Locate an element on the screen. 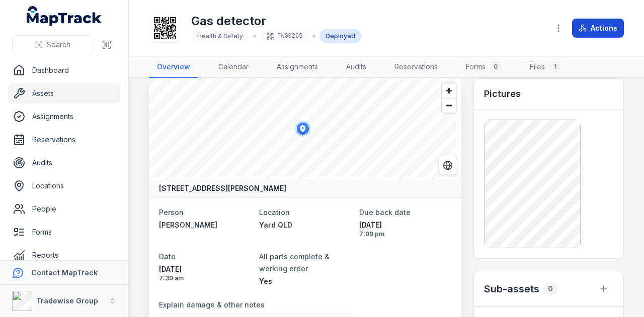 The height and width of the screenshot is (317, 644). span: Yes is located at coordinates (266, 281).